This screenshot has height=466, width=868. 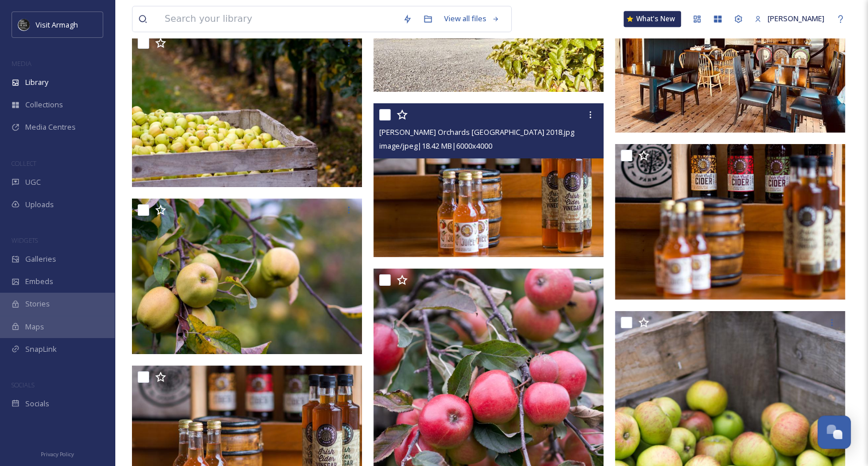 I want to click on img: THE-FIRST-PLACE-VISIT-ARMAGH.COM-BLACK.jpg, so click(x=24, y=24).